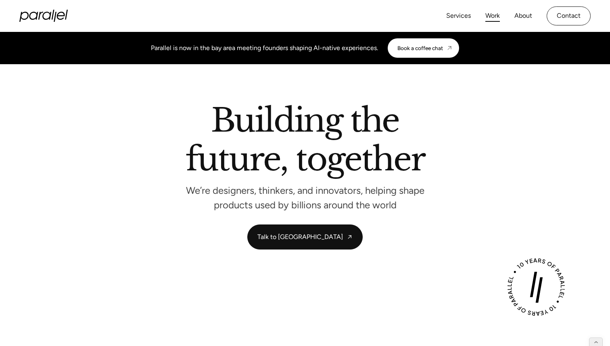 The height and width of the screenshot is (346, 610). What do you see at coordinates (450, 48) in the screenshot?
I see `img: CTA arrow image` at bounding box center [450, 48].